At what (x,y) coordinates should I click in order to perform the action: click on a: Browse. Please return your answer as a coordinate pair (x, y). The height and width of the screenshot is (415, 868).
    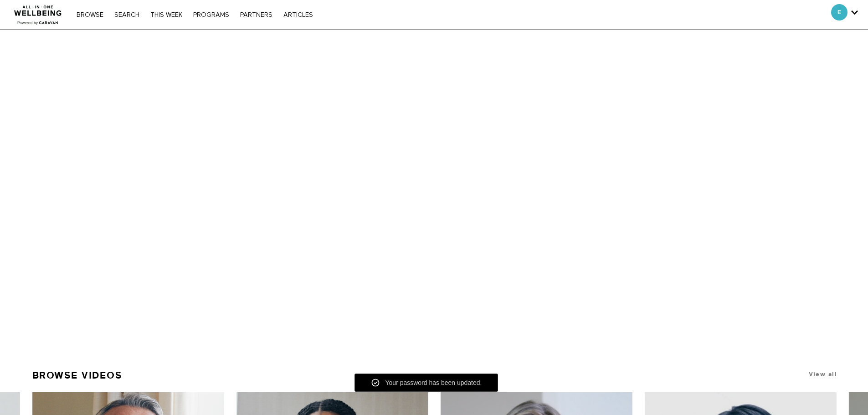
    Looking at the image, I should click on (90, 15).